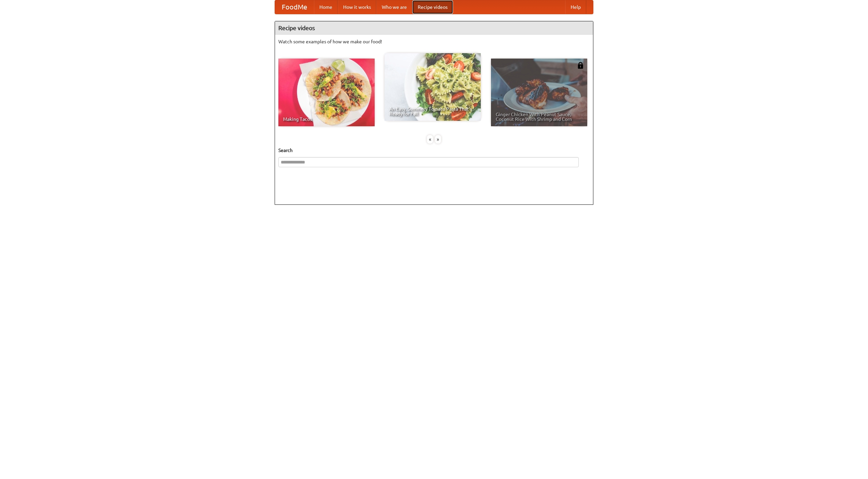  Describe the element at coordinates (432, 7) in the screenshot. I see `a: Recipe videos` at that location.